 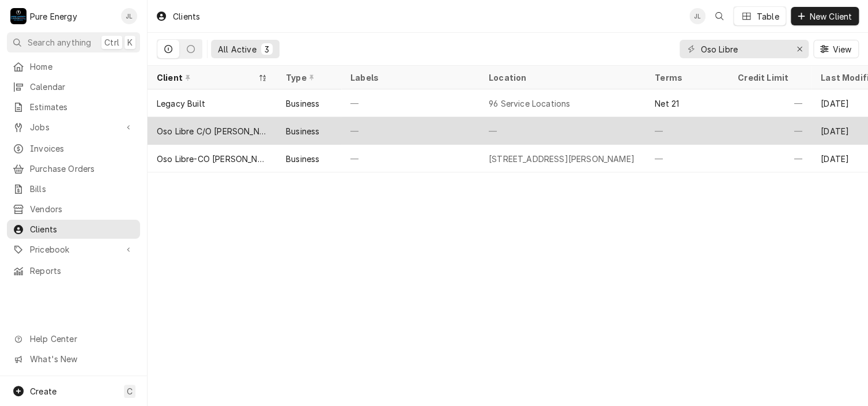 What do you see at coordinates (82, 229) in the screenshot?
I see `span: Clients` at bounding box center [82, 229].